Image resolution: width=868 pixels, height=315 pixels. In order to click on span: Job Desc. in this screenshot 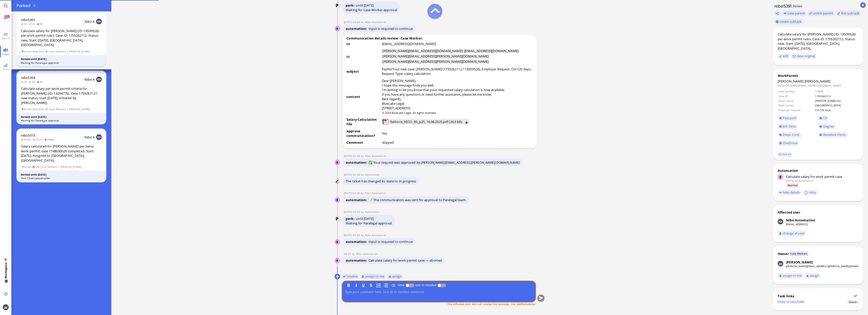, I will do `click(789, 127)`.